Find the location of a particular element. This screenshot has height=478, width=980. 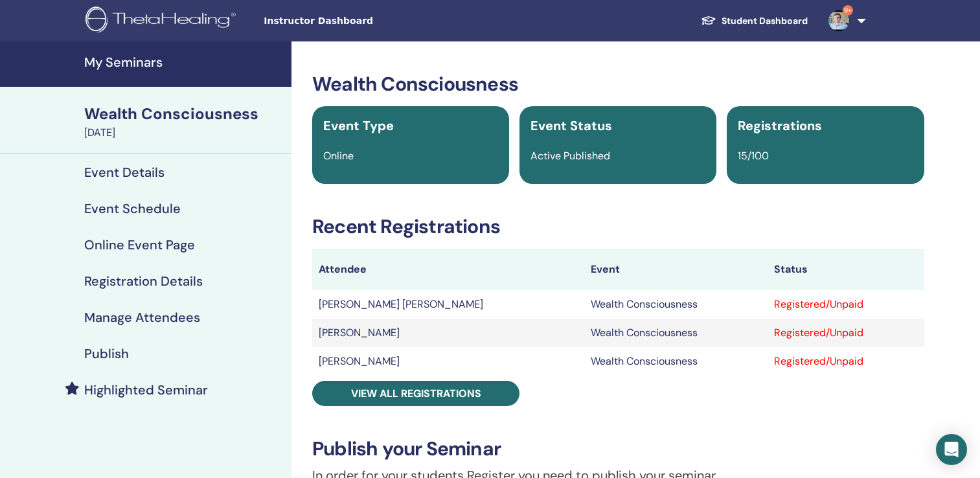

div: Open Intercom Messenger is located at coordinates (952, 450).